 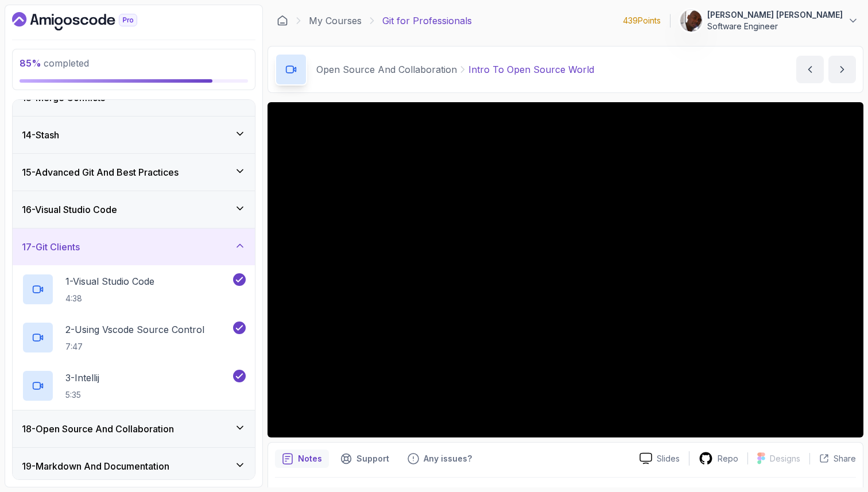 What do you see at coordinates (51, 246) in the screenshot?
I see `h3: 17 - Git Clients` at bounding box center [51, 246].